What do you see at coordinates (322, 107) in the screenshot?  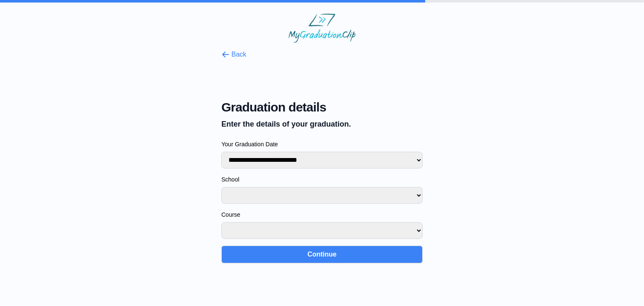 I see `span: Graduation details` at bounding box center [322, 107].